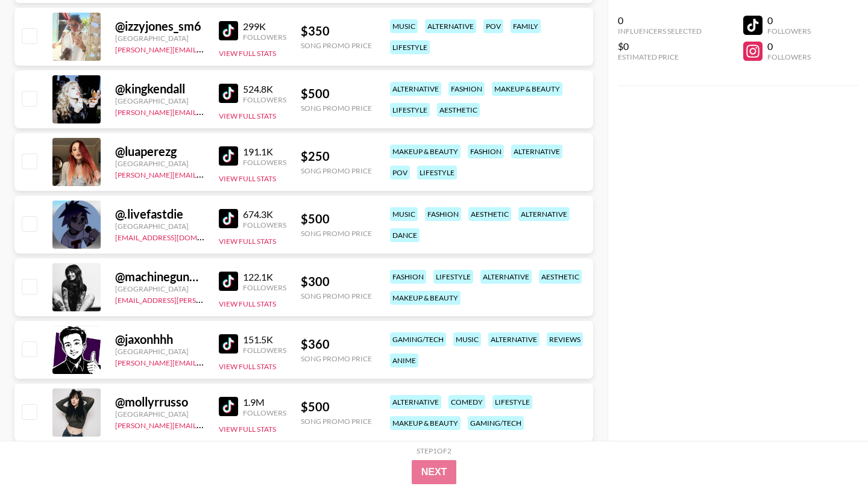 This screenshot has height=489, width=868. What do you see at coordinates (336, 282) in the screenshot?
I see `div: $ 300` at bounding box center [336, 282].